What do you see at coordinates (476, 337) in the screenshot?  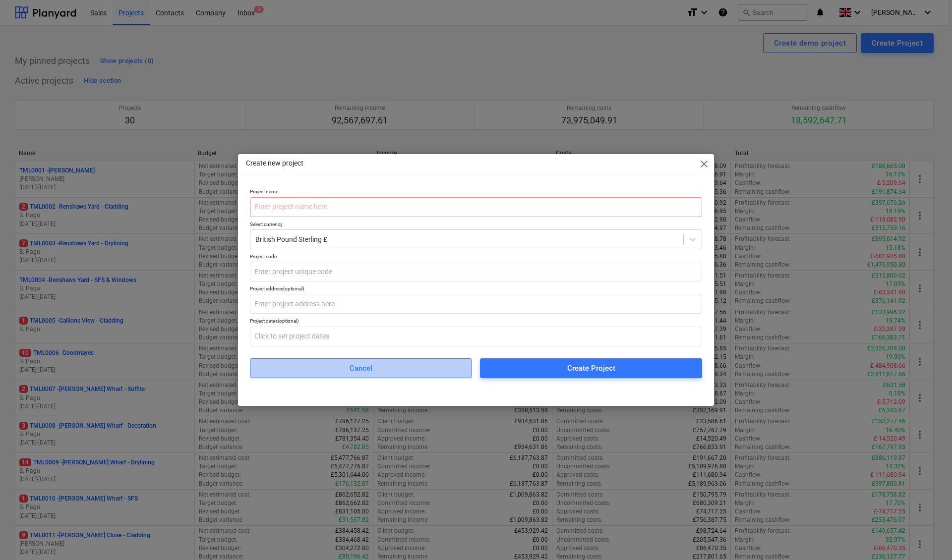 I see `input: Click to set project dates` at bounding box center [476, 337].